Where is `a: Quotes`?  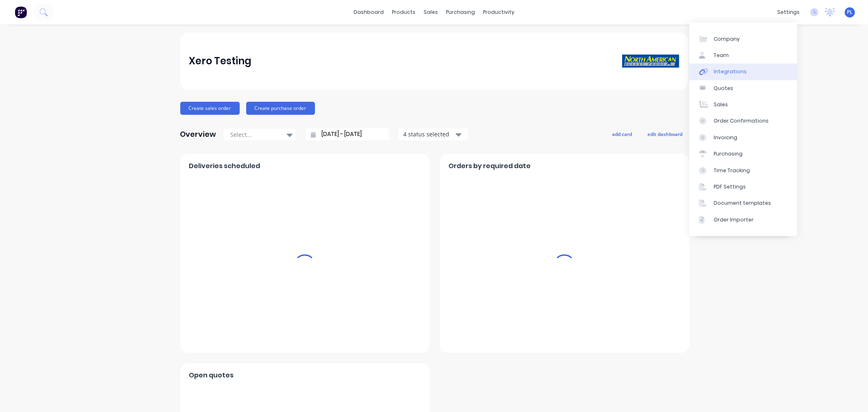
a: Quotes is located at coordinates (743, 88).